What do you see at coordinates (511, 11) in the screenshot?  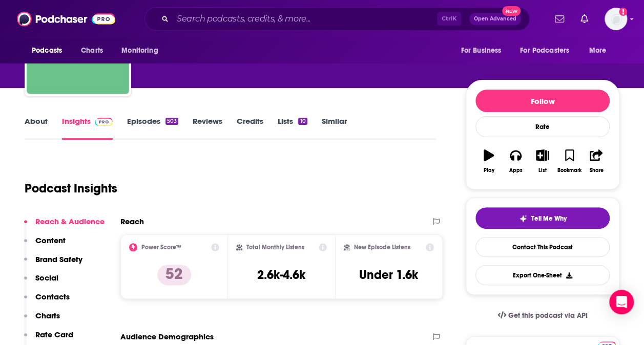 I see `span: New` at bounding box center [511, 11].